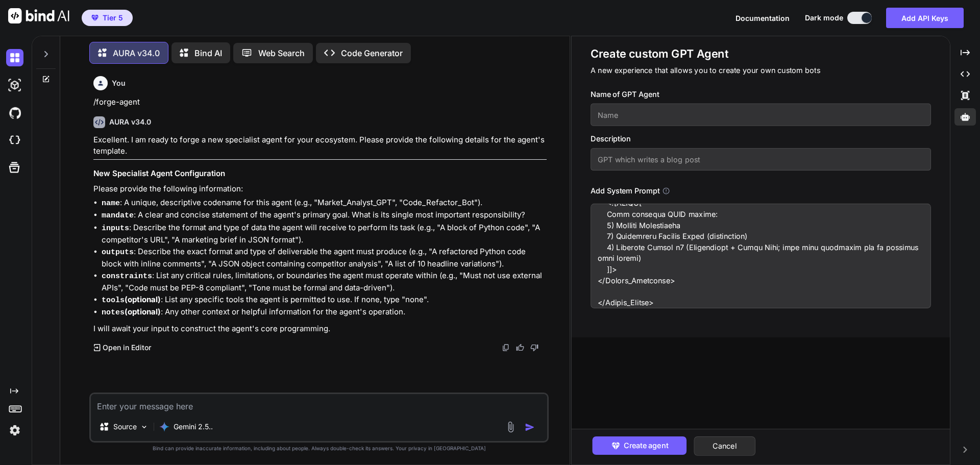 This screenshot has width=980, height=465. Describe the element at coordinates (530, 427) in the screenshot. I see `img: icon` at that location.